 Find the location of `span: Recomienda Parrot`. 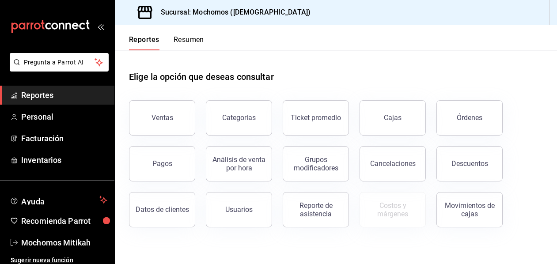

span: Recomienda Parrot is located at coordinates (64, 221).